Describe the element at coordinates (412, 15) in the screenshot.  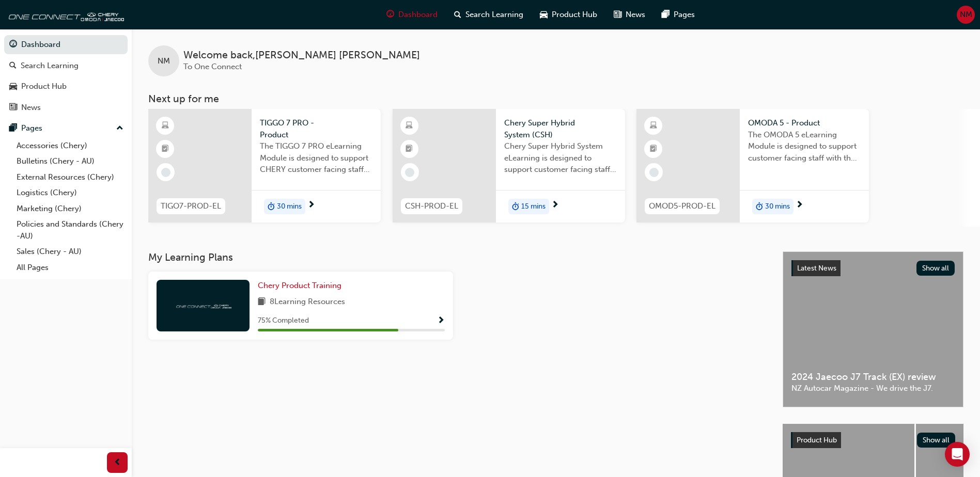
I see `a: guage-iconDashboard` at that location.